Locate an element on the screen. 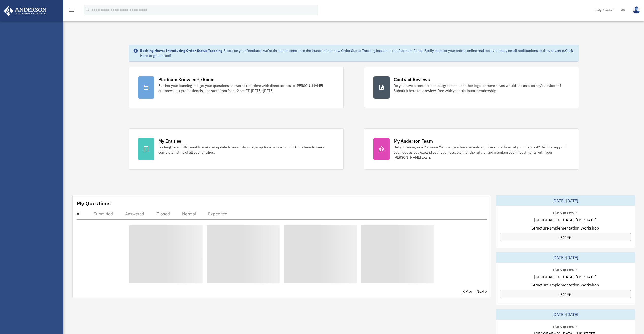 The height and width of the screenshot is (334, 644). a: menu is located at coordinates (72, 11).